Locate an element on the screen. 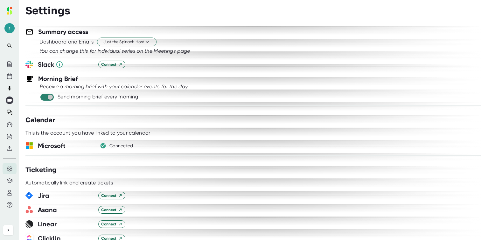  button: Upload is located at coordinates (10, 149).